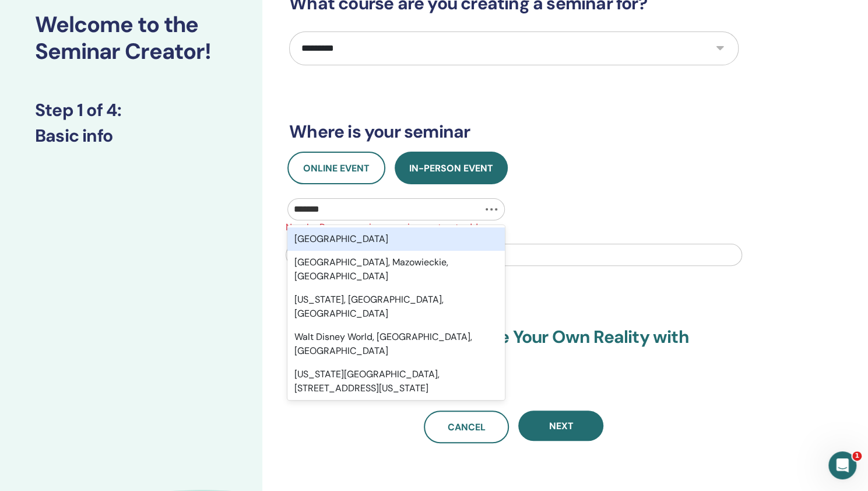 The height and width of the screenshot is (491, 868). I want to click on button: In-Person Event, so click(451, 168).